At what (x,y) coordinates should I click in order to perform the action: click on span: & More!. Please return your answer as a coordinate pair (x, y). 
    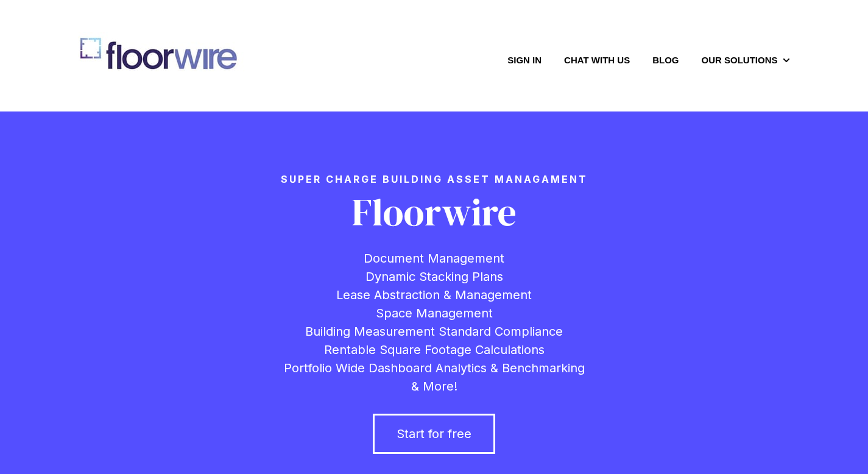
    Looking at the image, I should click on (434, 386).